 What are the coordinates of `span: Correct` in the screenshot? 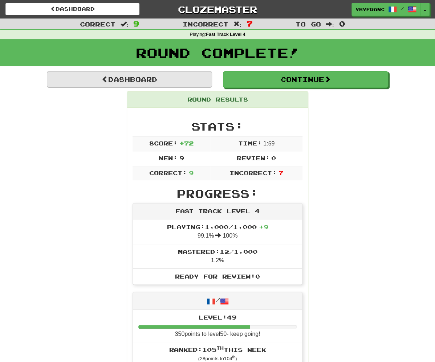 It's located at (98, 24).